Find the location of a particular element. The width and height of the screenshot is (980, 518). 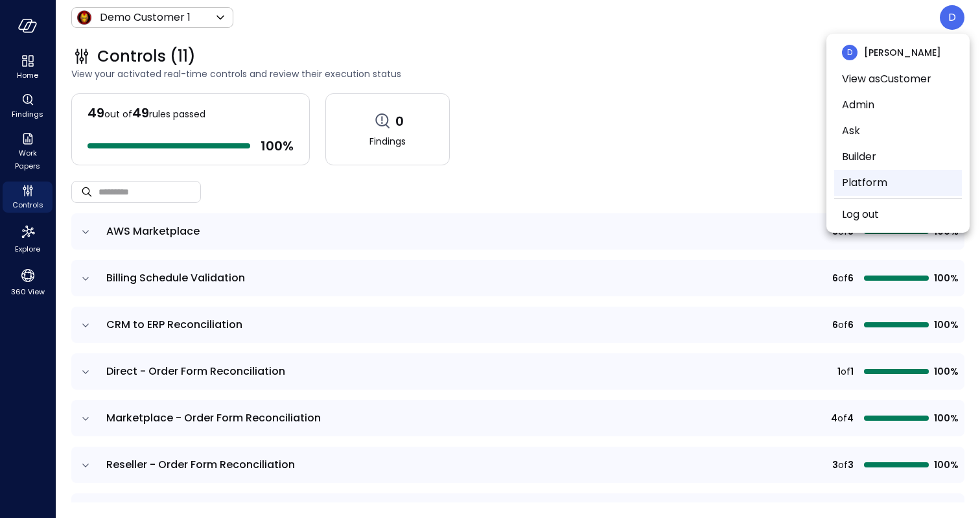

li: Ask is located at coordinates (898, 131).